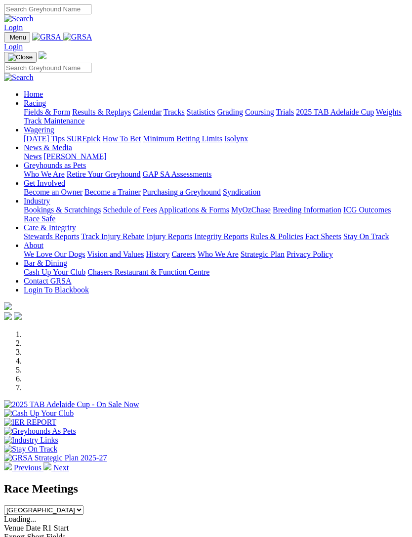 The width and height of the screenshot is (412, 537). Describe the element at coordinates (8, 467) in the screenshot. I see `img: chevron-left-pager-white.svg` at that location.